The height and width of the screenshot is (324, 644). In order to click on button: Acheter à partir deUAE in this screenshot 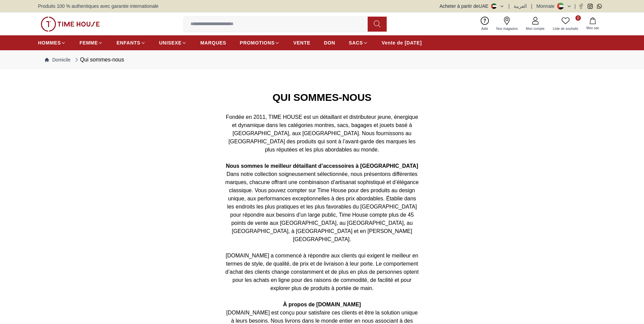, I will do `click(472, 6)`.